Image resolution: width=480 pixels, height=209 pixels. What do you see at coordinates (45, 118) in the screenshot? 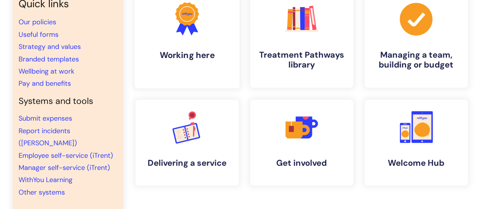
I see `a: Submit expenses` at bounding box center [45, 118].